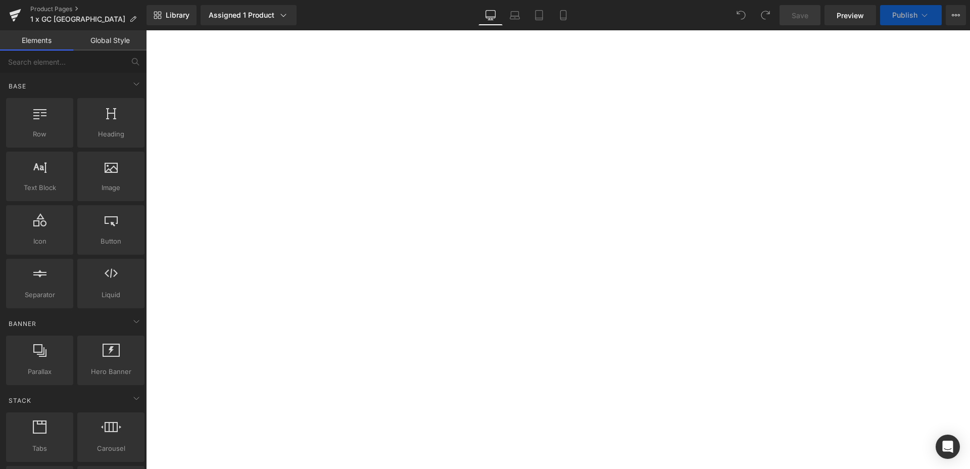  I want to click on button: Undo, so click(741, 15).